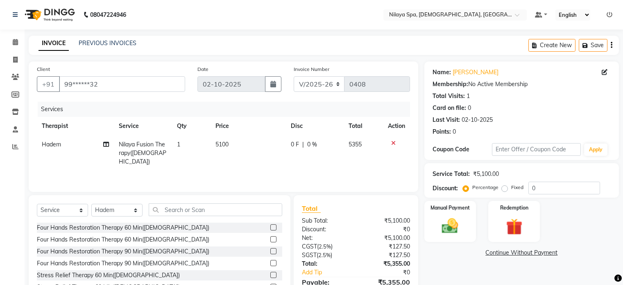 The height and width of the screenshot is (285, 623). Describe the element at coordinates (448, 96) in the screenshot. I see `div: Total Visits:` at that location.